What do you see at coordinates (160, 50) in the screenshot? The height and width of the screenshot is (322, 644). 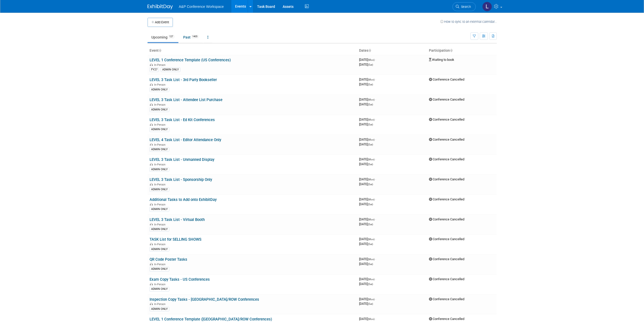 I see `a: Sort by Event Name` at bounding box center [160, 50].